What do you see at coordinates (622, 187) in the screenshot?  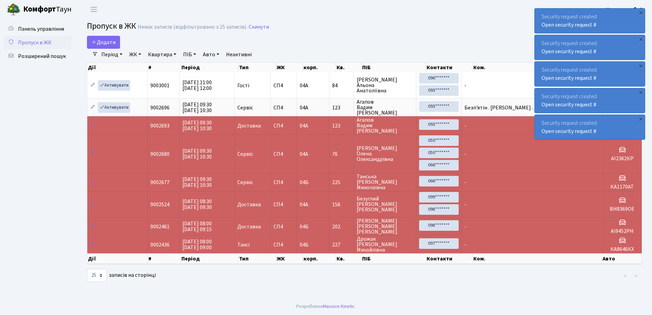 I see `h5: КА1170АТ` at bounding box center [622, 187].